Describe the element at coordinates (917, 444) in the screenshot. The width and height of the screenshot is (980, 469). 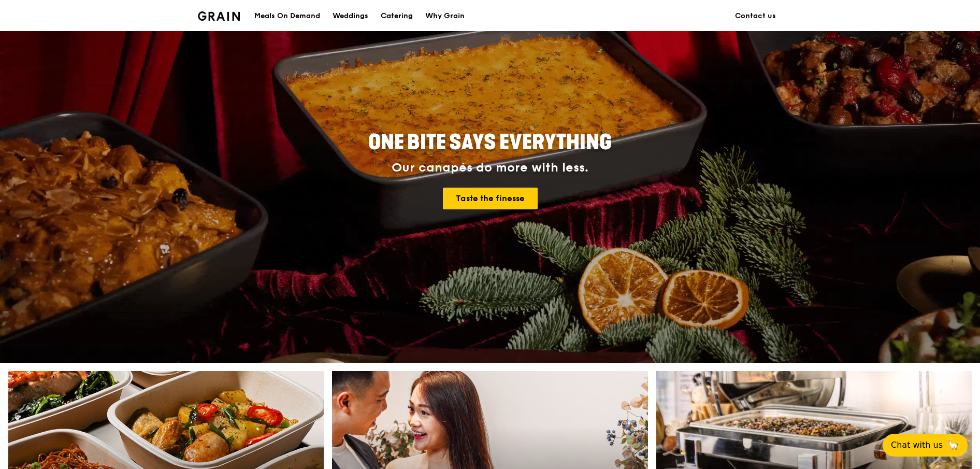
I see `span: Chat with us` at that location.